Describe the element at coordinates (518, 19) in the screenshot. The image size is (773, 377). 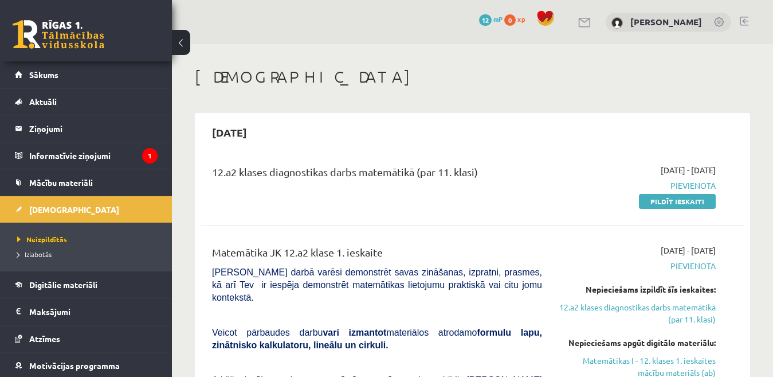
I see `a: 0 xp` at that location.